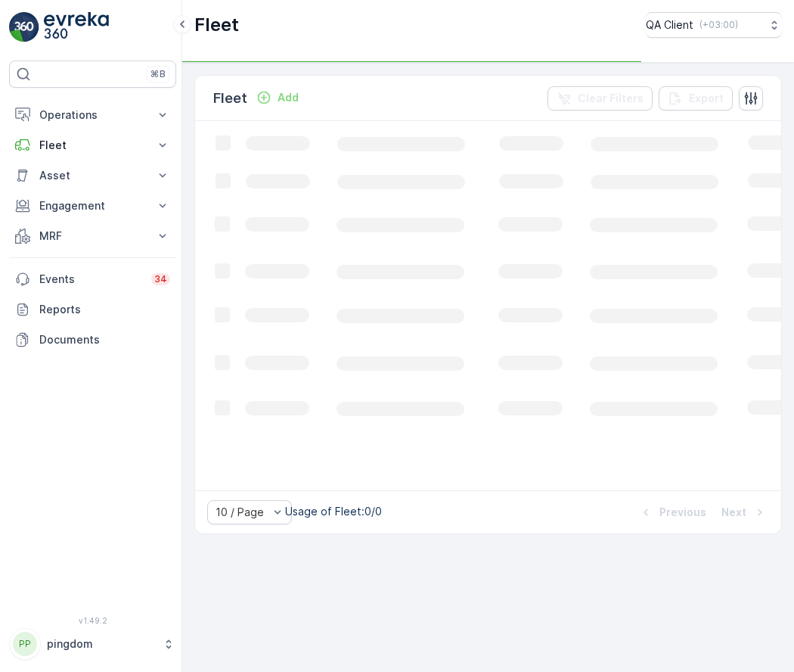 Image resolution: width=794 pixels, height=672 pixels. I want to click on div: PP, so click(25, 644).